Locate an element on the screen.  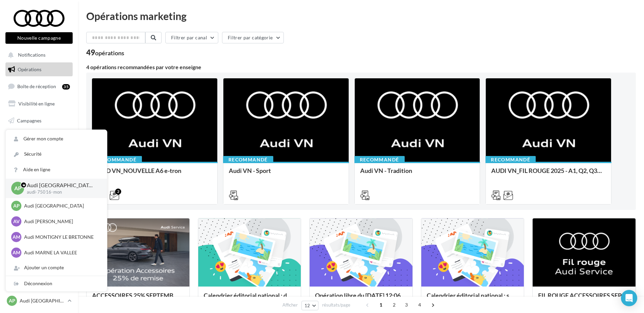
span: 1 is located at coordinates (381, 305).